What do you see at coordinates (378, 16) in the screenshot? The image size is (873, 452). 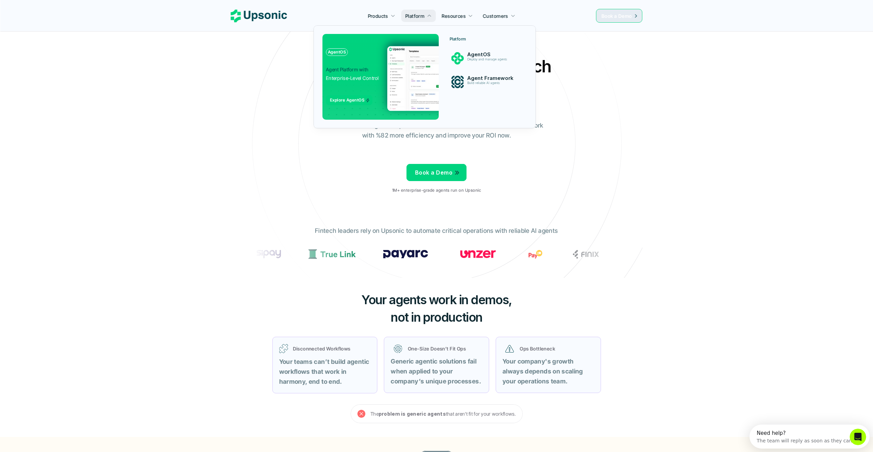 I see `p: Products` at bounding box center [378, 16].